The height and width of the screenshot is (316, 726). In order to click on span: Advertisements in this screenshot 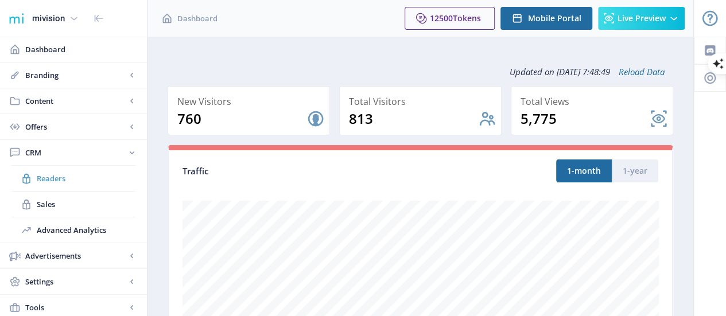, I will do `click(76, 256)`.